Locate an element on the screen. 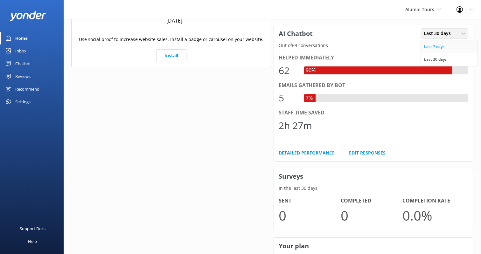 Image resolution: width=481 pixels, height=254 pixels. div: 90% is located at coordinates (310, 71).